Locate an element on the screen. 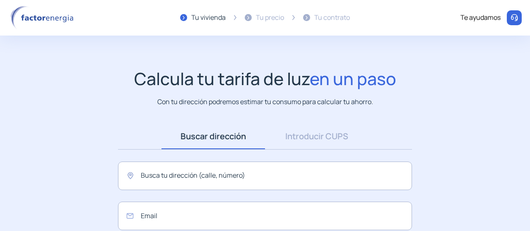 This screenshot has height=231, width=530. div: Tu precio is located at coordinates (270, 18).